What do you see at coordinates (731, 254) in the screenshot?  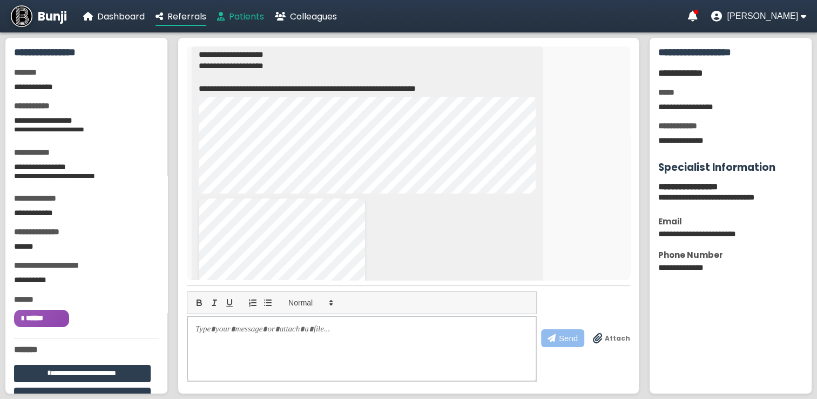 I see `div: Phone Number` at bounding box center [731, 254].